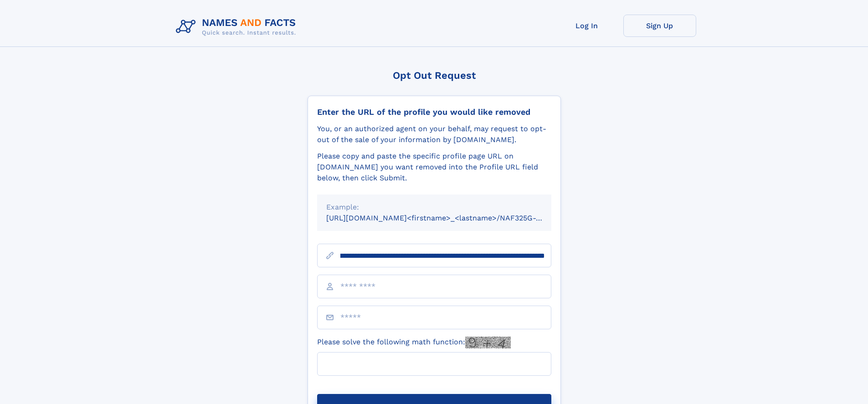  Describe the element at coordinates (660, 25) in the screenshot. I see `a: Sign Up` at that location.